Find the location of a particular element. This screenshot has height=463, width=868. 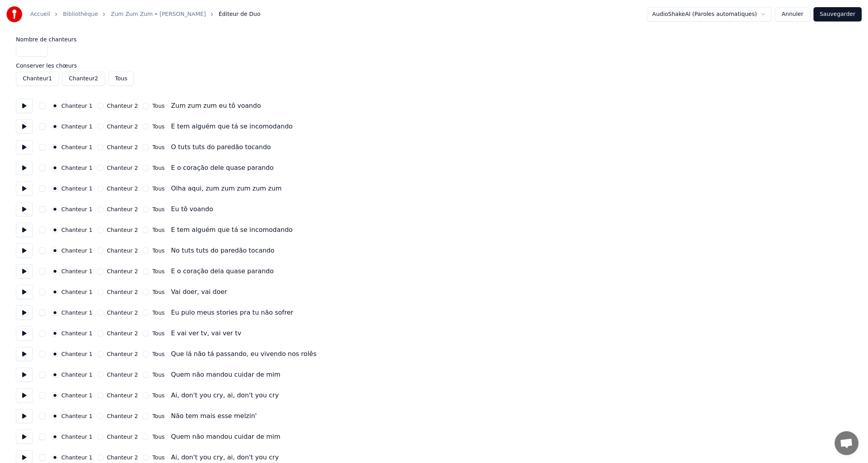

nav: breadcrumb is located at coordinates (145, 14).